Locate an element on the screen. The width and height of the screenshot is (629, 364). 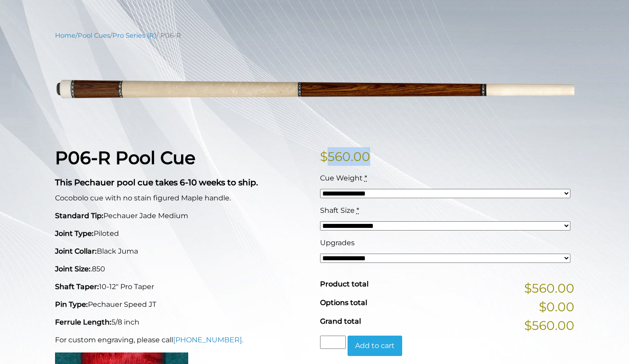
a: Home is located at coordinates (65, 36).